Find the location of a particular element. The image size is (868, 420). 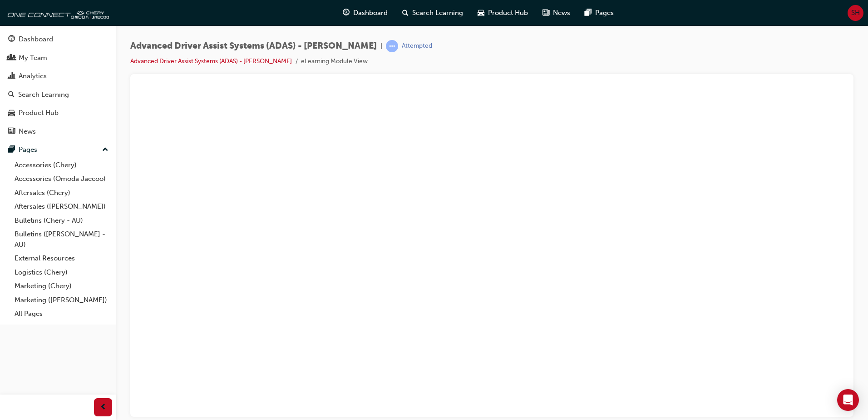

span: learningRecordVerb_ATTEMPT-icon is located at coordinates (392, 46).